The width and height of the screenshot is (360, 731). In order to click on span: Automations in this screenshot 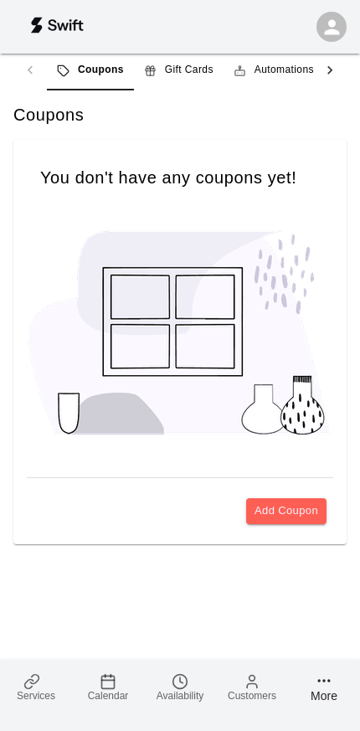, I will do `click(284, 70)`.